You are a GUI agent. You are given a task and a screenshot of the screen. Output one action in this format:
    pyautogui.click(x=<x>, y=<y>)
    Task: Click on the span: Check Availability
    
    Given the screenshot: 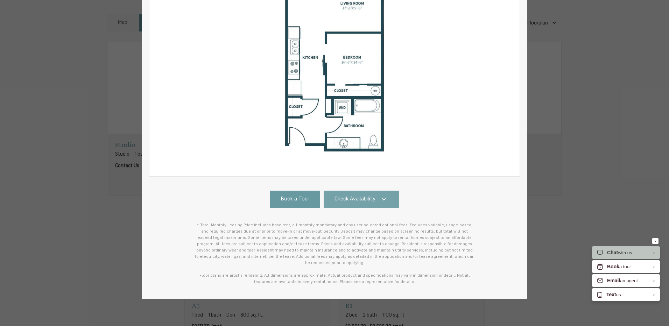 What is the action you would take?
    pyautogui.click(x=355, y=199)
    